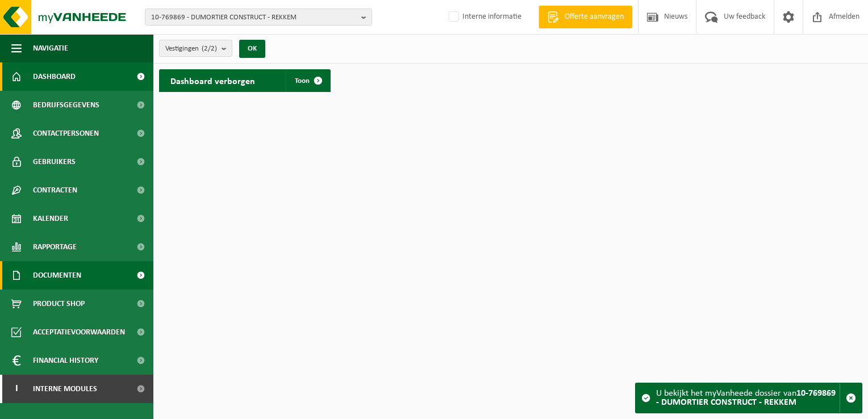 The image size is (868, 419). Describe the element at coordinates (195, 49) in the screenshot. I see `button: Vestigingen(2/2)` at that location.